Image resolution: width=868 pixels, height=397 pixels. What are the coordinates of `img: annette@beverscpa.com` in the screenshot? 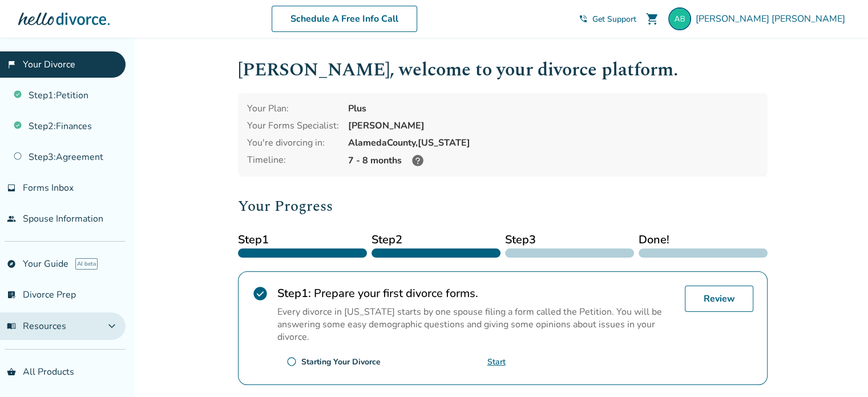 It's located at (680, 19).